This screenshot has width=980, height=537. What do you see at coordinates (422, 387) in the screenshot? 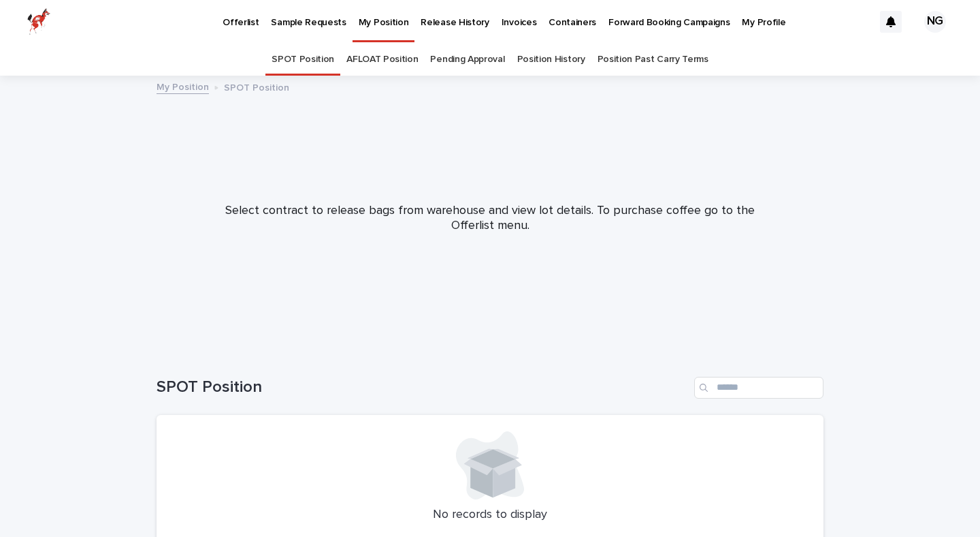
I see `h1: SPOT Position` at bounding box center [422, 387].